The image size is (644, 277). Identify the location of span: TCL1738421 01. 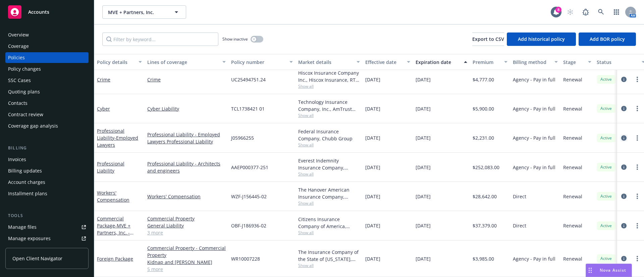
(248, 109).